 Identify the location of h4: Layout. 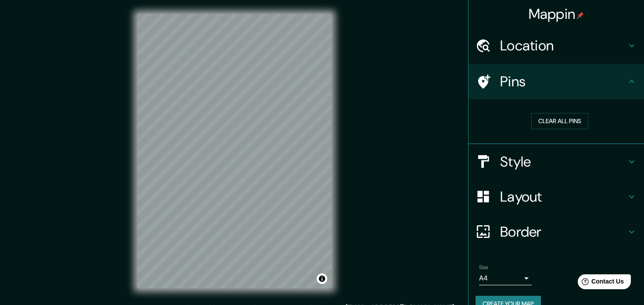
(563, 197).